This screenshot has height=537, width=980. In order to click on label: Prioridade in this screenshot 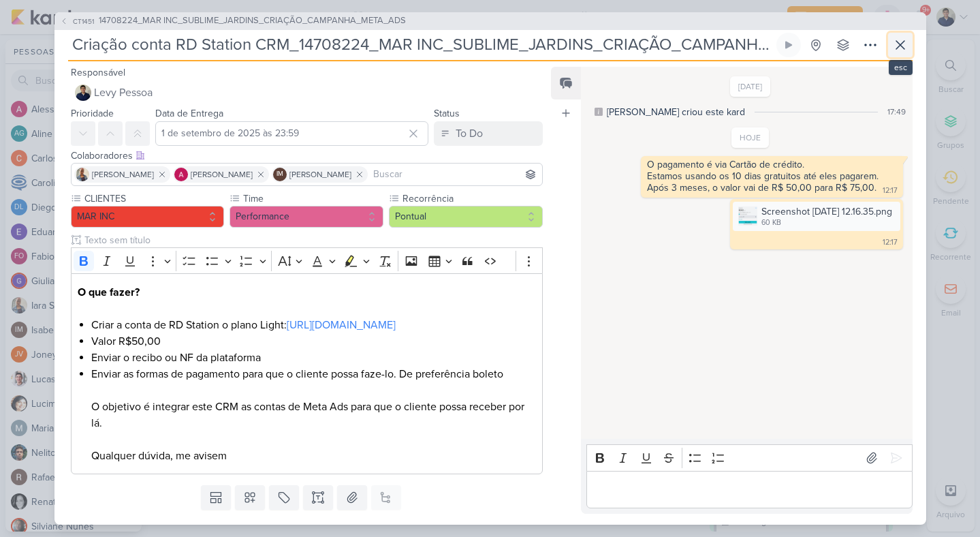, I will do `click(92, 113)`.